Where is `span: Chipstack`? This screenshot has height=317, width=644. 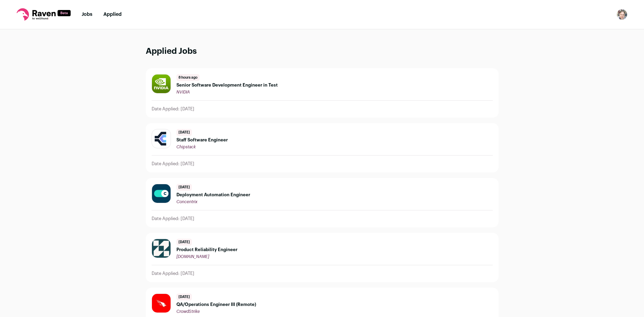 span: Chipstack is located at coordinates (186, 147).